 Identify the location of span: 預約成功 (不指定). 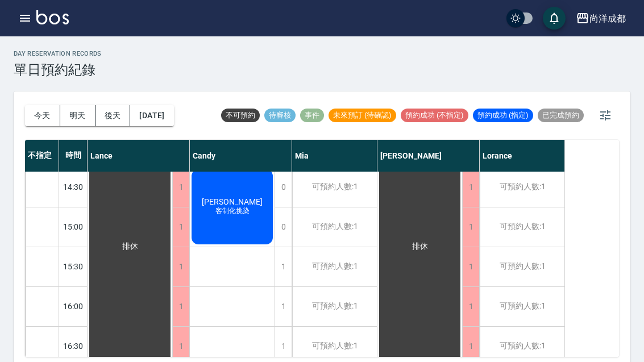
(434, 115).